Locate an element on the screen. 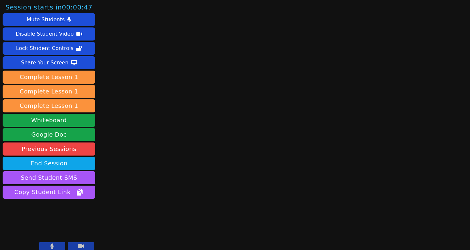 This screenshot has height=250, width=470. button: Send Student SMS is located at coordinates (49, 178).